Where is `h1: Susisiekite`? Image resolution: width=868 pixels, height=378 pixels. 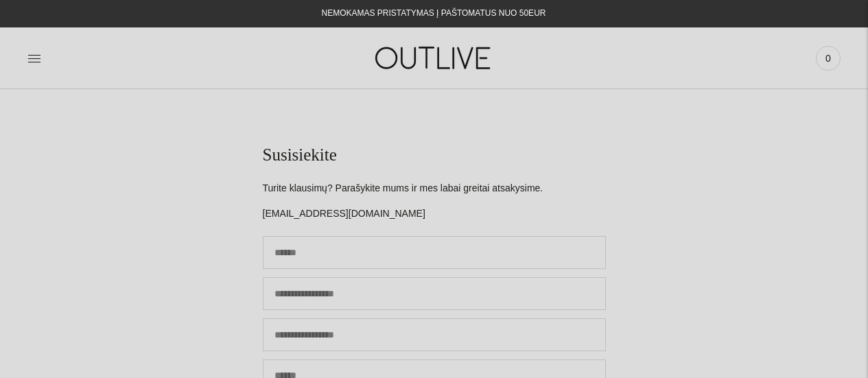
h1: Susisiekite is located at coordinates (434, 155).